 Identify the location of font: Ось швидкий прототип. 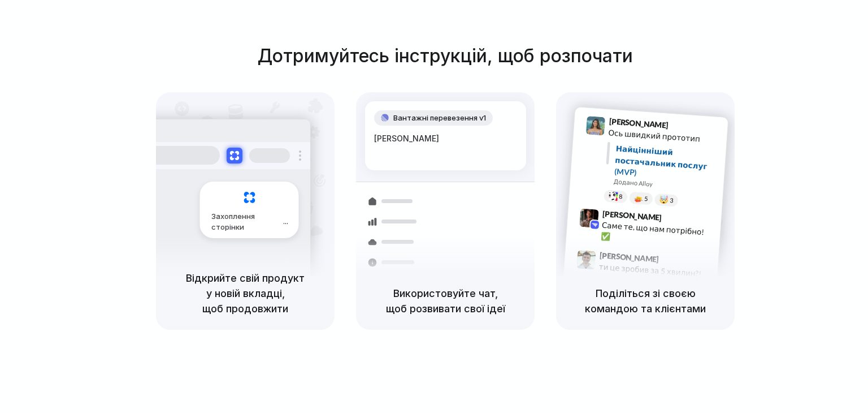
(654, 135).